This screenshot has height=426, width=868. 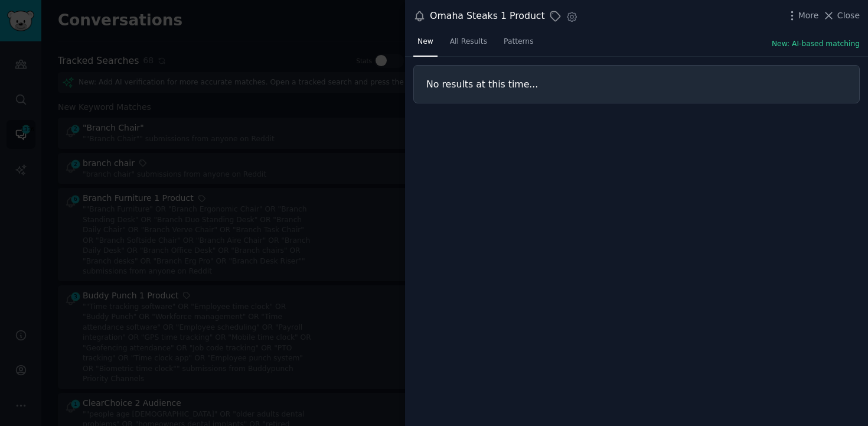 I want to click on a: Patterns, so click(x=518, y=44).